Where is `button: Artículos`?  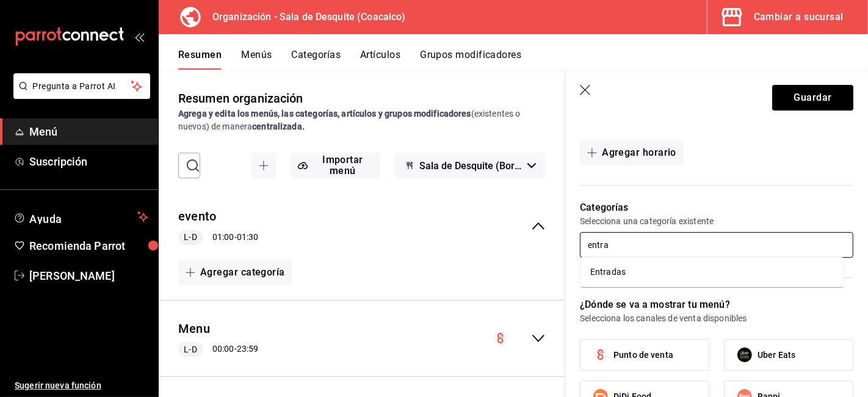
button: Artículos is located at coordinates (380, 60).